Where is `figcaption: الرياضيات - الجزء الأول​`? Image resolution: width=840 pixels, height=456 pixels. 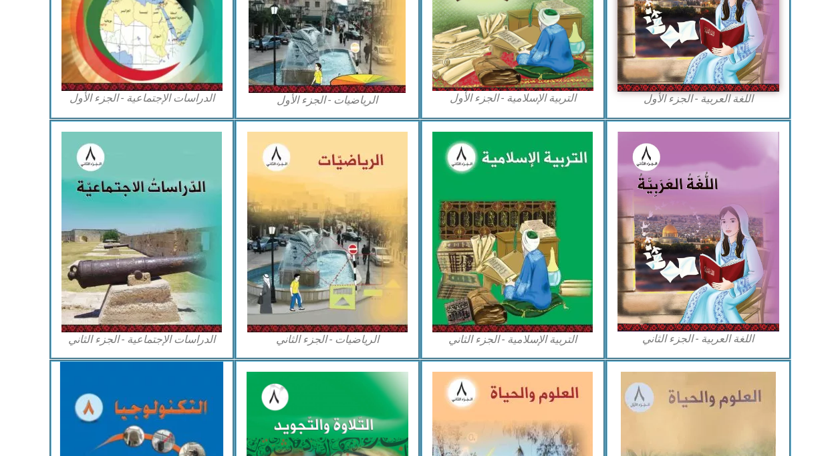
figcaption: الرياضيات - الجزء الأول​ is located at coordinates (327, 100).